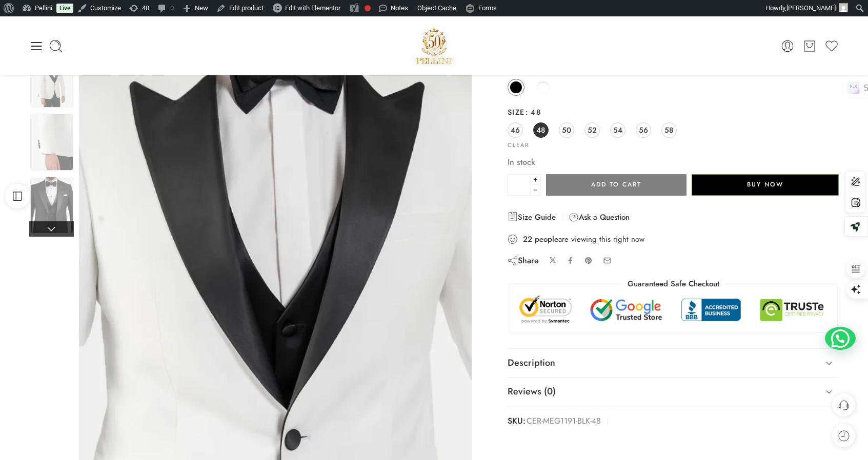  What do you see at coordinates (434, 46) in the screenshot?
I see `img: Pellini` at bounding box center [434, 46].